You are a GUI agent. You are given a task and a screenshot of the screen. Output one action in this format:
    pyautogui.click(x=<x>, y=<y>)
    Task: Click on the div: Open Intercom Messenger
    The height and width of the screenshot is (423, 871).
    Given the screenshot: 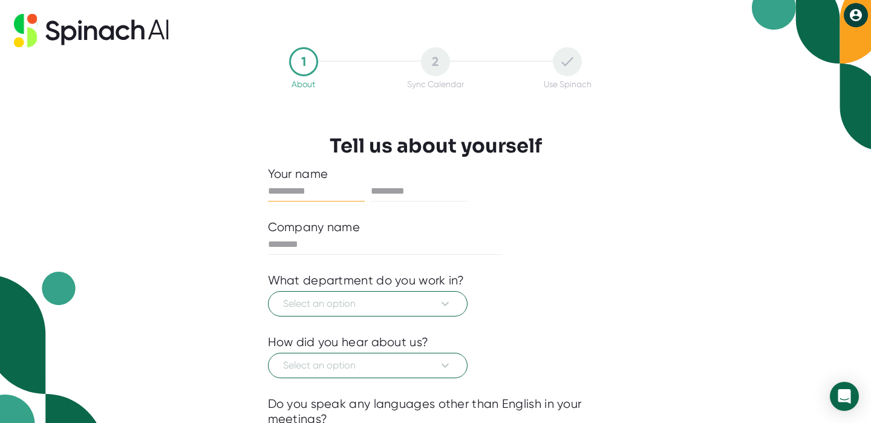 What is the action you would take?
    pyautogui.click(x=844, y=396)
    